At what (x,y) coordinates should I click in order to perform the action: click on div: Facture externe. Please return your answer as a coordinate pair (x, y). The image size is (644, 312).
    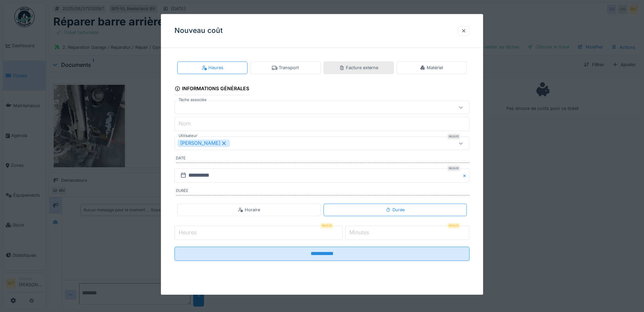
    Looking at the image, I should click on (359, 68).